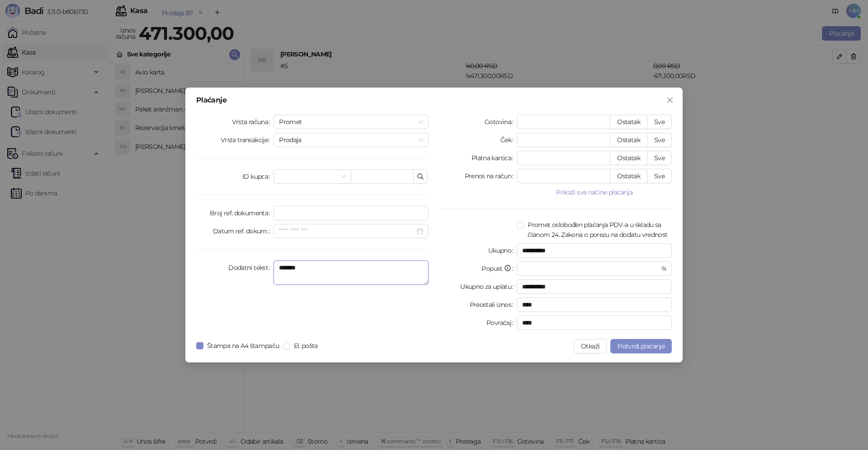 The height and width of the screenshot is (450, 868). What do you see at coordinates (241, 213) in the screenshot?
I see `label: Broj ref. dokumenta` at bounding box center [241, 213].